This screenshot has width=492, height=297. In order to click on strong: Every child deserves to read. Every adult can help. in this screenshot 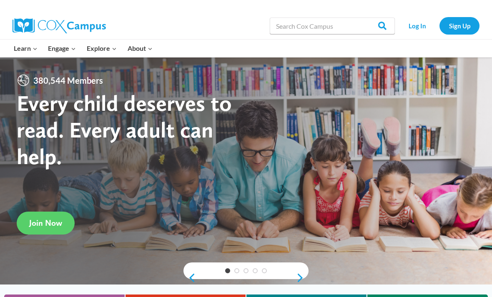, I will do `click(124, 129)`.